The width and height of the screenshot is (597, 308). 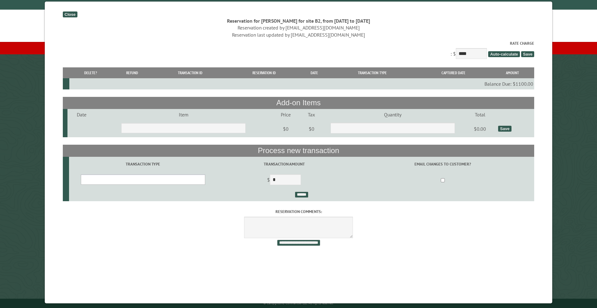 I want to click on th: Transaction ID, so click(x=190, y=73).